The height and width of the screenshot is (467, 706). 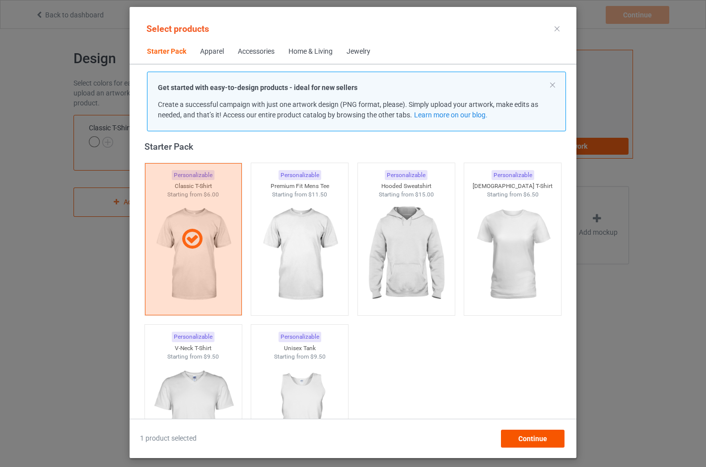 I want to click on div: Jewelry, so click(x=359, y=52).